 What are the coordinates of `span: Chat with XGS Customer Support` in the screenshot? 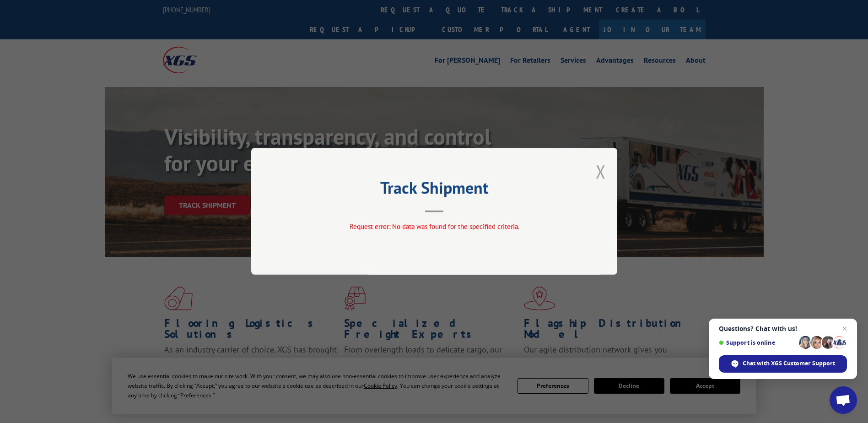 It's located at (788, 363).